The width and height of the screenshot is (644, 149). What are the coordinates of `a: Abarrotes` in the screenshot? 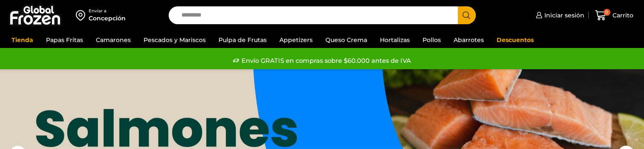 It's located at (468, 40).